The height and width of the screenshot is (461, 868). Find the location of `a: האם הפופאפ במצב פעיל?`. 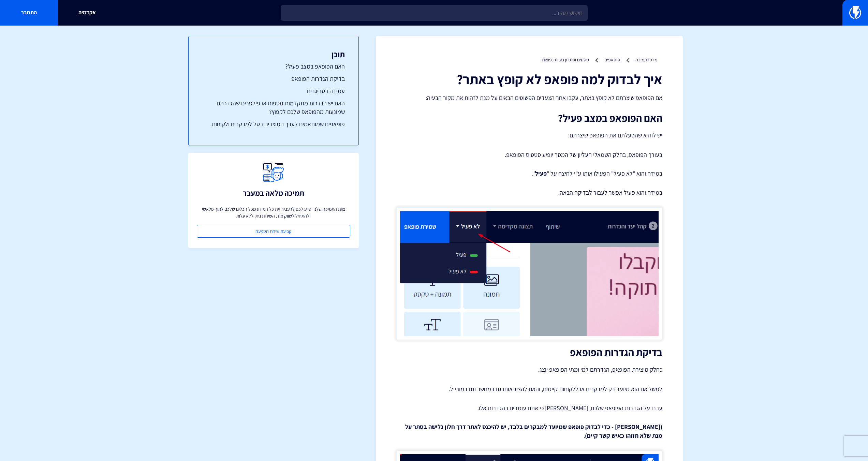

a: האם הפופאפ במצב פעיל? is located at coordinates (274, 67).